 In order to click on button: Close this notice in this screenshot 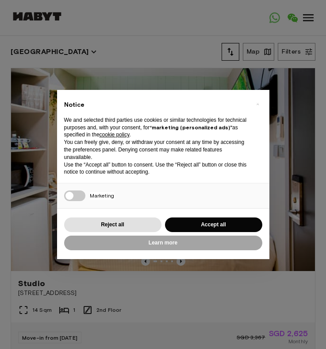, I will do `click(258, 104)`.